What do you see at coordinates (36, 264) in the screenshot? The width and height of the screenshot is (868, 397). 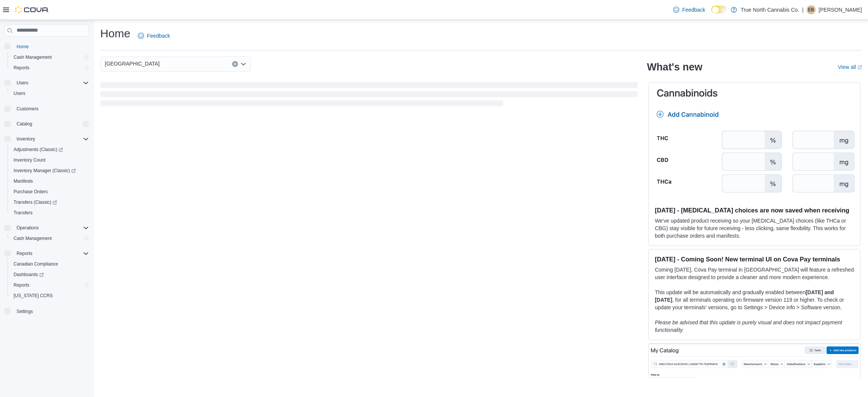 I see `a: Canadian Compliance` at bounding box center [36, 264].